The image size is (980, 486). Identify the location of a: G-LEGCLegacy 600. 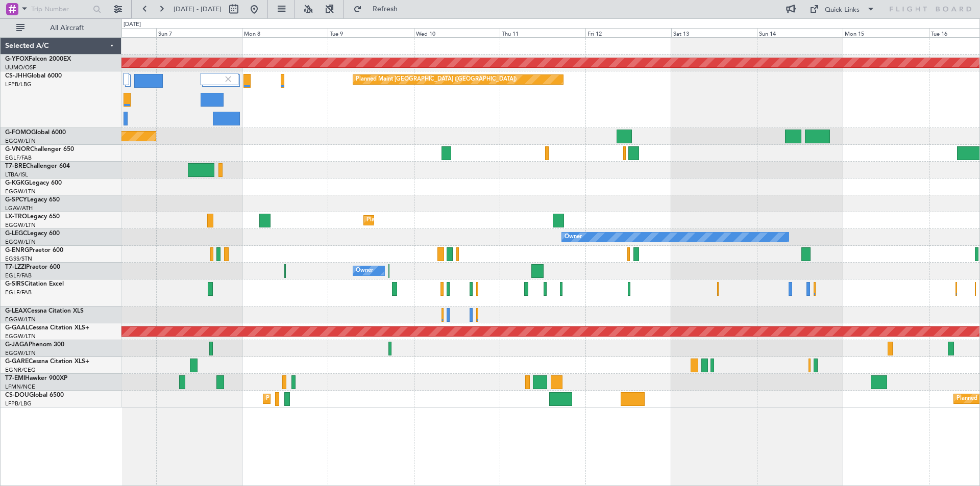
(32, 233).